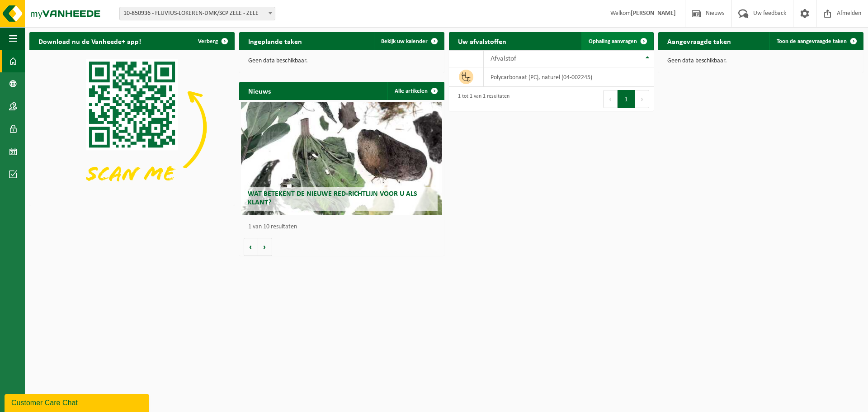  Describe the element at coordinates (617, 41) in the screenshot. I see `a: Ophaling aanvragen` at that location.